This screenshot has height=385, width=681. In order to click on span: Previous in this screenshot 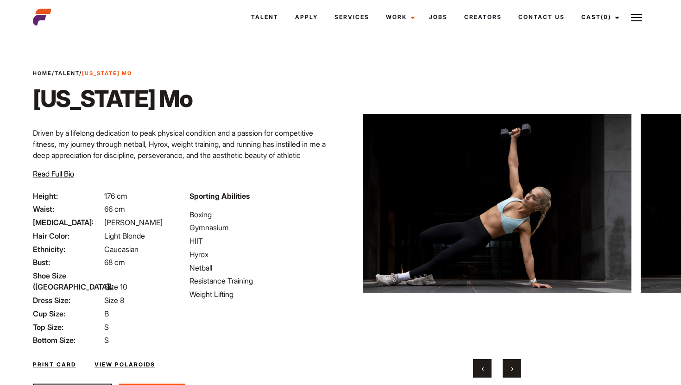, I will do `click(482, 368)`.